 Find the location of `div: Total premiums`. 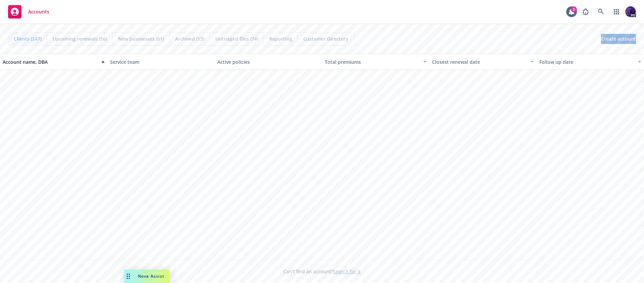

div: Total premiums is located at coordinates (372, 62).